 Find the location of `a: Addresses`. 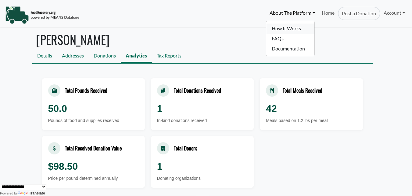

a: Addresses is located at coordinates (73, 56).